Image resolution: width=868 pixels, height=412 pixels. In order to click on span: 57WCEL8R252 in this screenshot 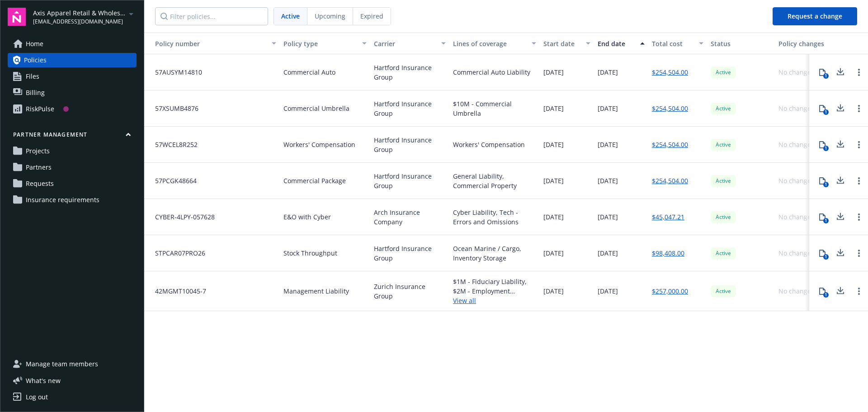, I will do `click(172, 144)`.